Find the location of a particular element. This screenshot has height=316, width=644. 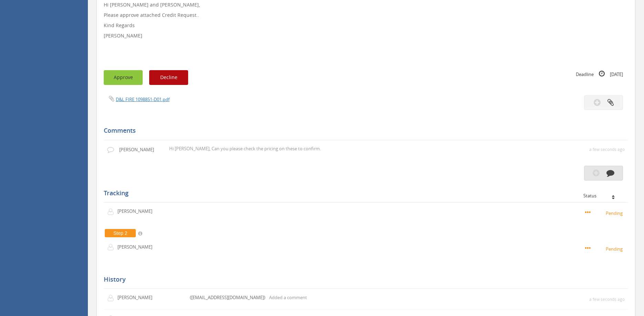

p: Please approve attached Credit Request.. is located at coordinates (366, 15).